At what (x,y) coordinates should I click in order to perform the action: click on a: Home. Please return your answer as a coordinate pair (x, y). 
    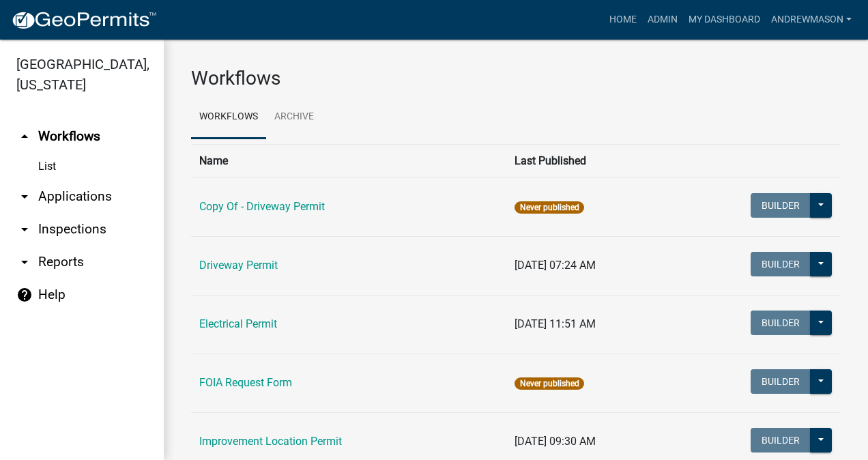
    Looking at the image, I should click on (623, 20).